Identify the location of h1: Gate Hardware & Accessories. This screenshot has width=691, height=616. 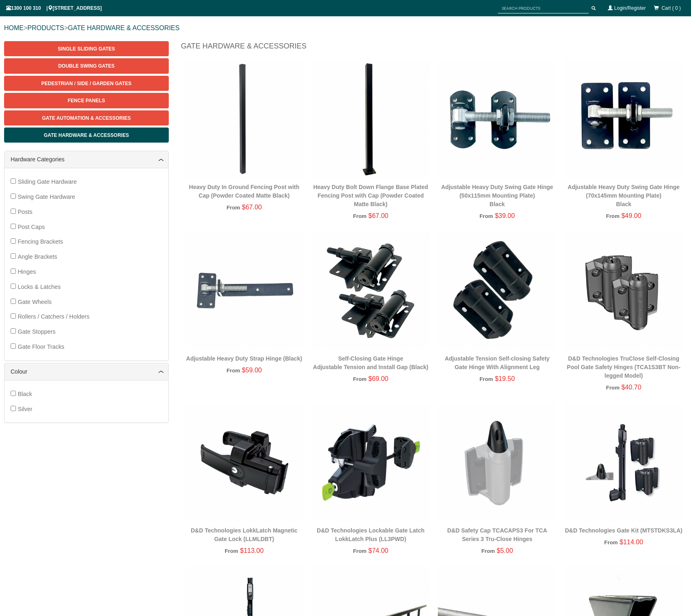
(434, 48).